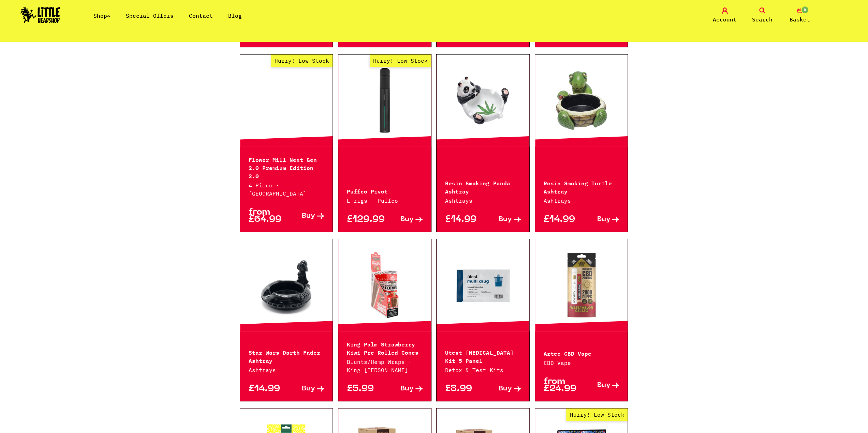 This screenshot has height=433, width=868. What do you see at coordinates (366, 389) in the screenshot?
I see `p: £5.99` at bounding box center [366, 389].